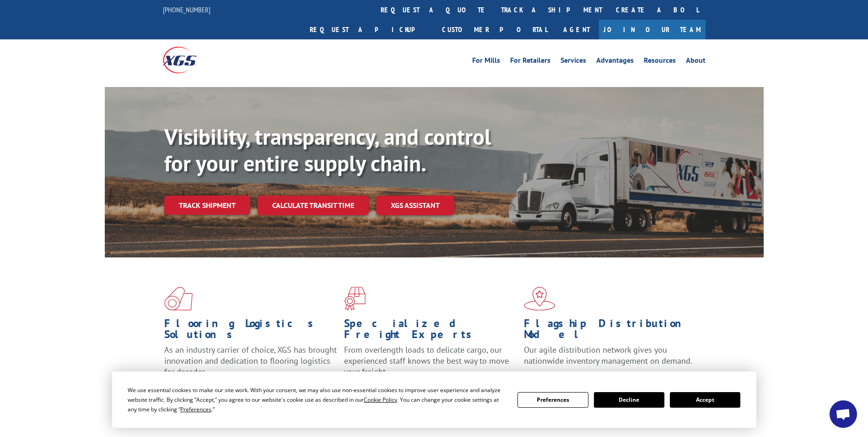 This screenshot has height=437, width=868. I want to click on div: We use essential cookies to make our site work. With your consent, we may also use non-essential ..., so click(317, 399).